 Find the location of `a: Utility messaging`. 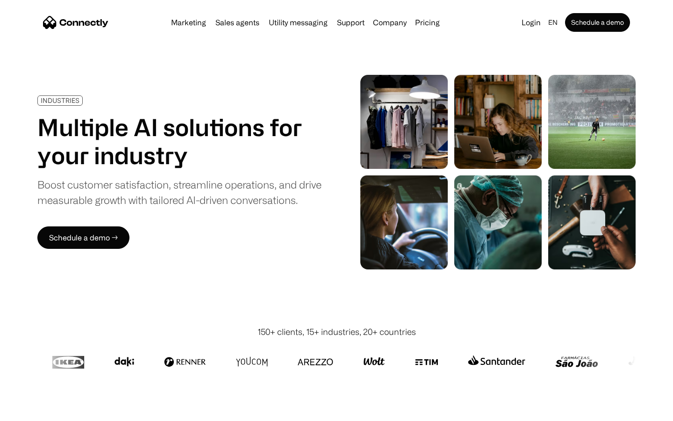

a: Utility messaging is located at coordinates (298, 22).